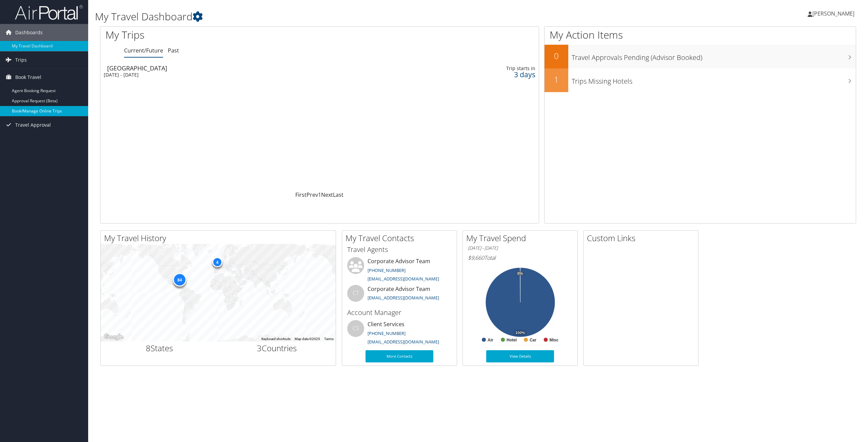 The image size is (868, 442). I want to click on h1: My Travel Dashboard, so click(350, 17).